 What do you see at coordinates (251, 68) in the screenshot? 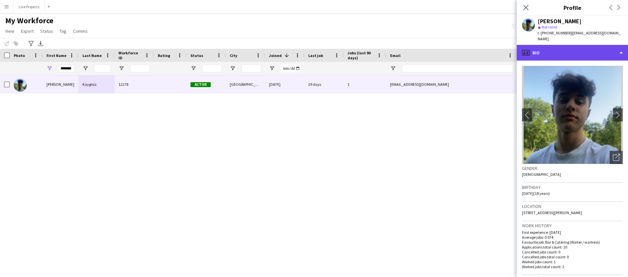
I see `input: City Filter Input` at bounding box center [251, 68].